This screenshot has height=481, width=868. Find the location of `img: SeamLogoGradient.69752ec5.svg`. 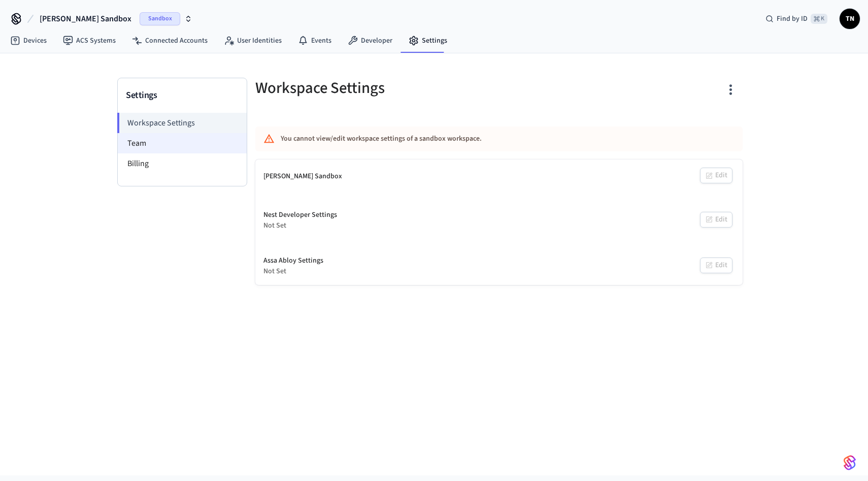

img: SeamLogoGradient.69752ec5.svg is located at coordinates (850, 463).